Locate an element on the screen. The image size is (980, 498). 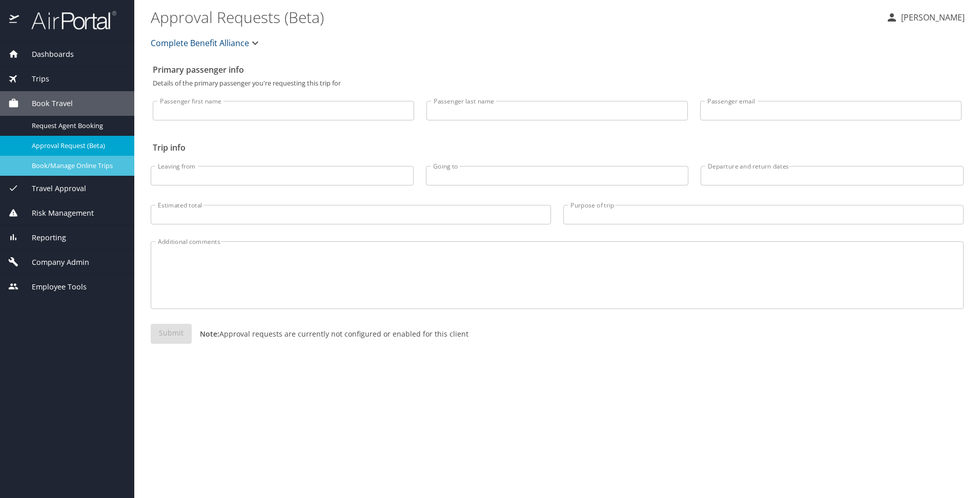
span: Approval Request (Beta) is located at coordinates (77, 146).